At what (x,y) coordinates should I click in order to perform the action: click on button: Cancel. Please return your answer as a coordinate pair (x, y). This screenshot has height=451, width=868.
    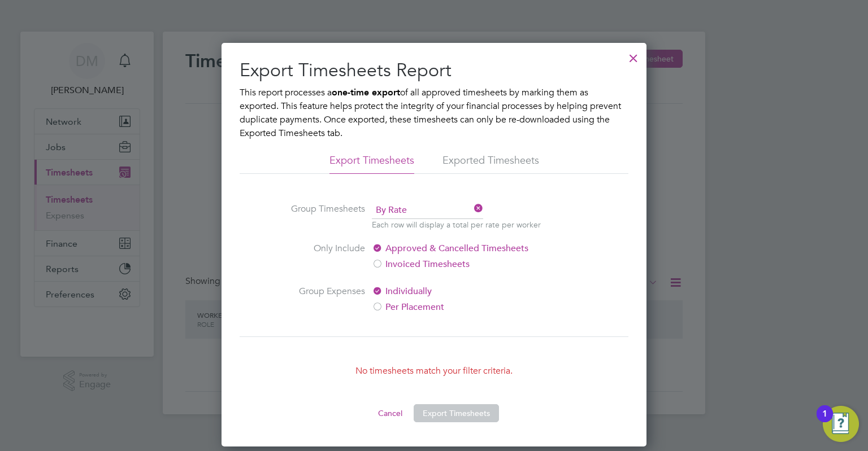
    Looking at the image, I should click on (390, 413).